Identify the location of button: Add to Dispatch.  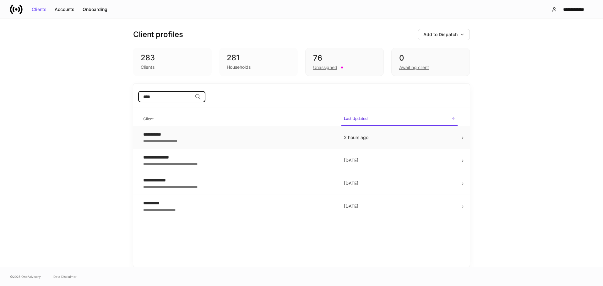
(444, 35).